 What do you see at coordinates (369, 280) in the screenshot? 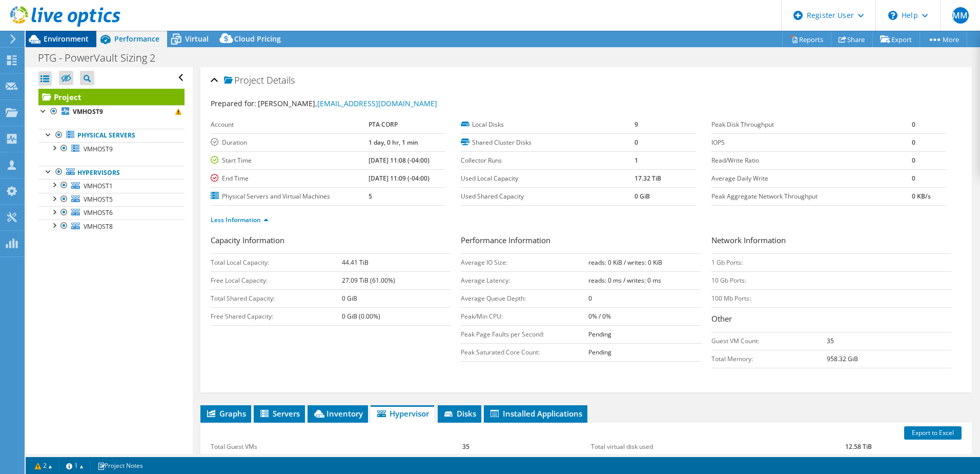
I see `b: 27.09 TiB (61.00%)` at bounding box center [369, 280].